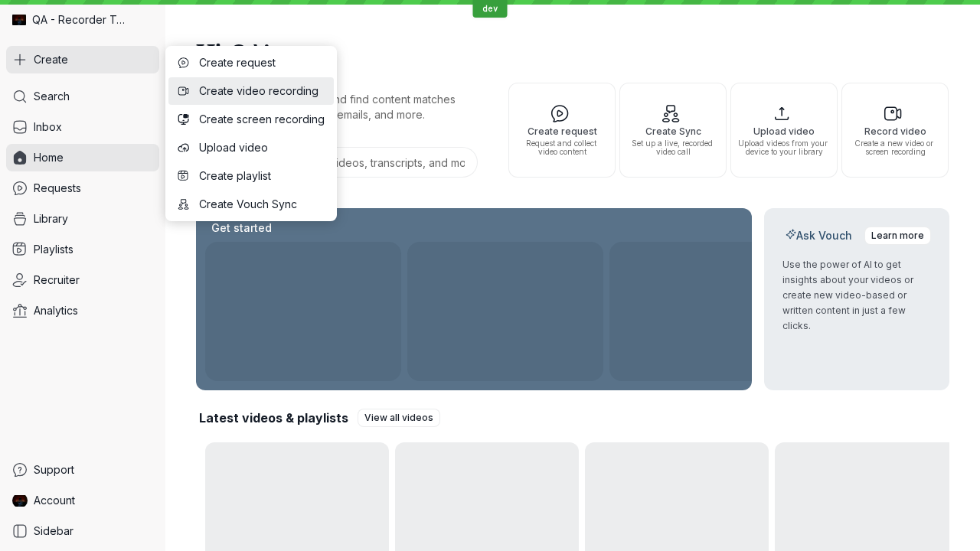 The image size is (980, 551). What do you see at coordinates (83, 470) in the screenshot?
I see `a: Support` at bounding box center [83, 470].